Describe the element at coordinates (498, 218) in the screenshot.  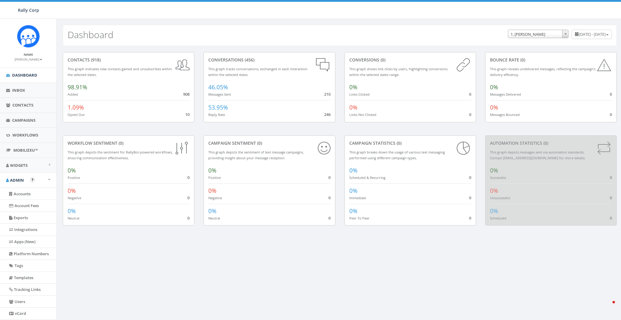
I see `small: Scheduled` at that location.